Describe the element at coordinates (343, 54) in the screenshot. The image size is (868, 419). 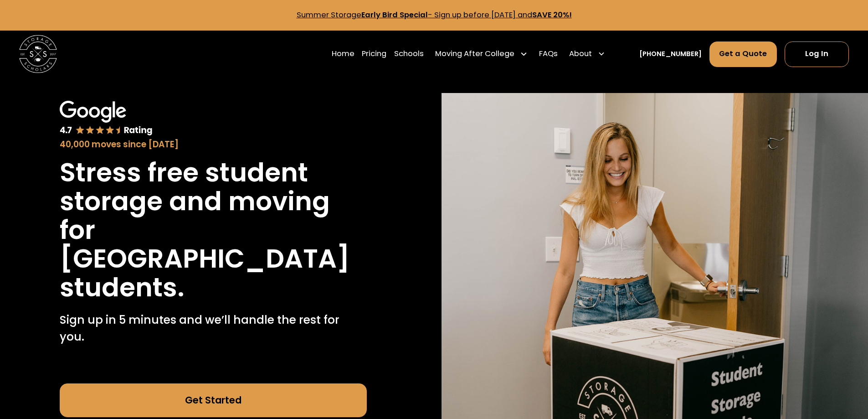
I see `a: Home` at that location.